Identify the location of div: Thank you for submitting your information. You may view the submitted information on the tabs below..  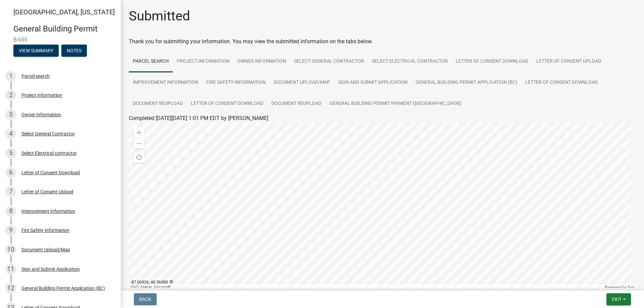
(382, 42).